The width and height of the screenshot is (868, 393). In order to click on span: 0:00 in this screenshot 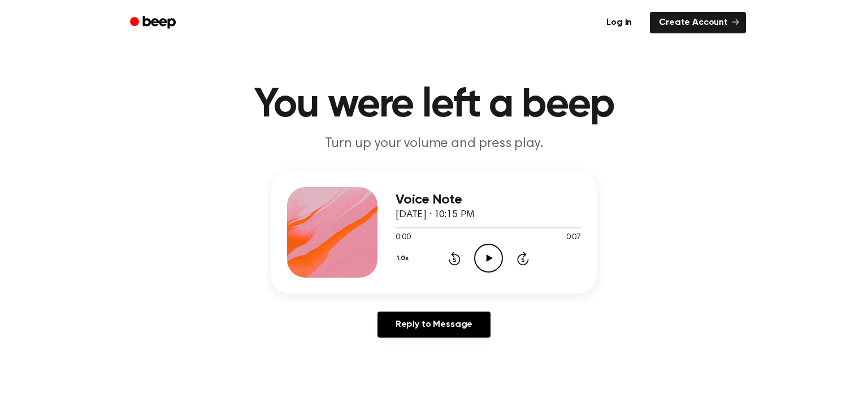, I will do `click(403, 238)`.